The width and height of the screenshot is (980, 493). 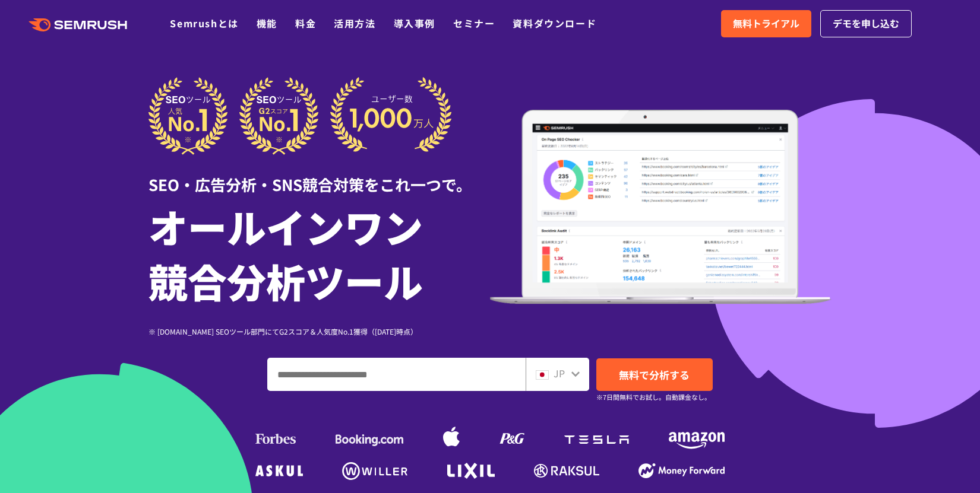 What do you see at coordinates (414, 23) in the screenshot?
I see `a: 導入事例` at bounding box center [414, 23].